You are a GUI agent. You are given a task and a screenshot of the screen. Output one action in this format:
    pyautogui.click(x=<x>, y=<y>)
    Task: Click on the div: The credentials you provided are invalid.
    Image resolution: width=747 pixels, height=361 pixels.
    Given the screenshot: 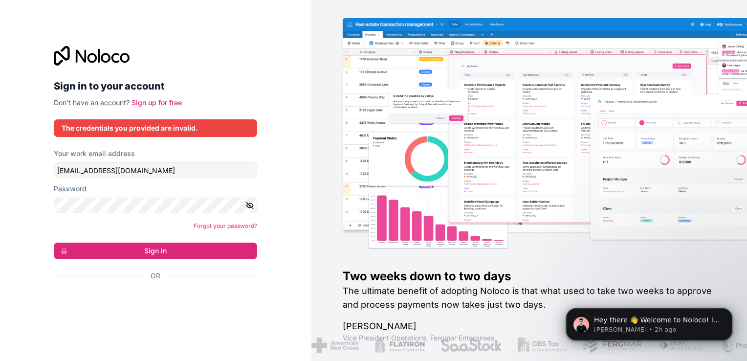 What is the action you would take?
    pyautogui.click(x=155, y=128)
    